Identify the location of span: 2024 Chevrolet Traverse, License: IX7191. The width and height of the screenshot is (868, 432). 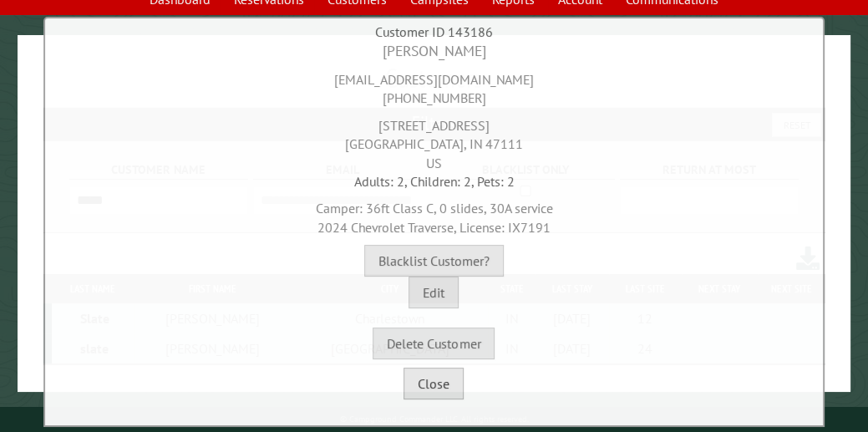
(434, 227).